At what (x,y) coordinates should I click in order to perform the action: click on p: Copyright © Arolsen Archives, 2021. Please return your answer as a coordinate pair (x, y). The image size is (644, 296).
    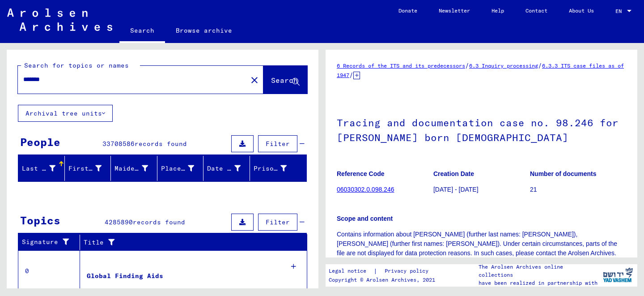
    Looking at the image, I should click on (384, 280).